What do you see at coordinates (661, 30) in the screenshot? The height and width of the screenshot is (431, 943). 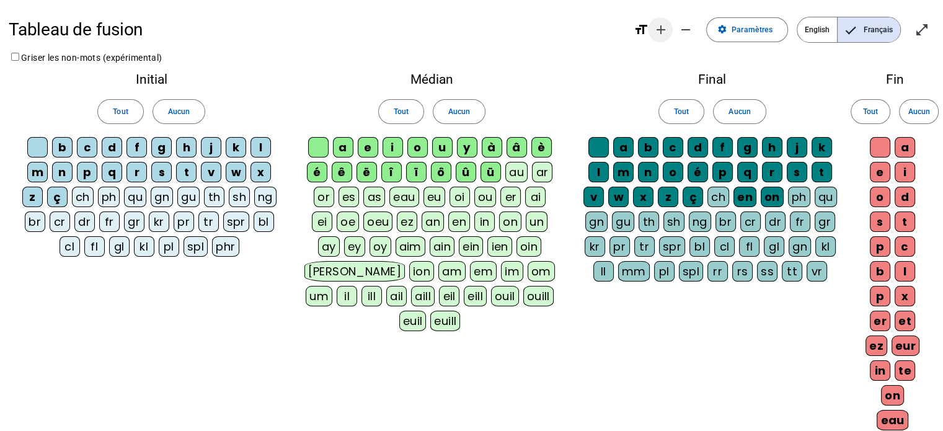 I see `button: Augmenter la taille de la police` at bounding box center [661, 30].